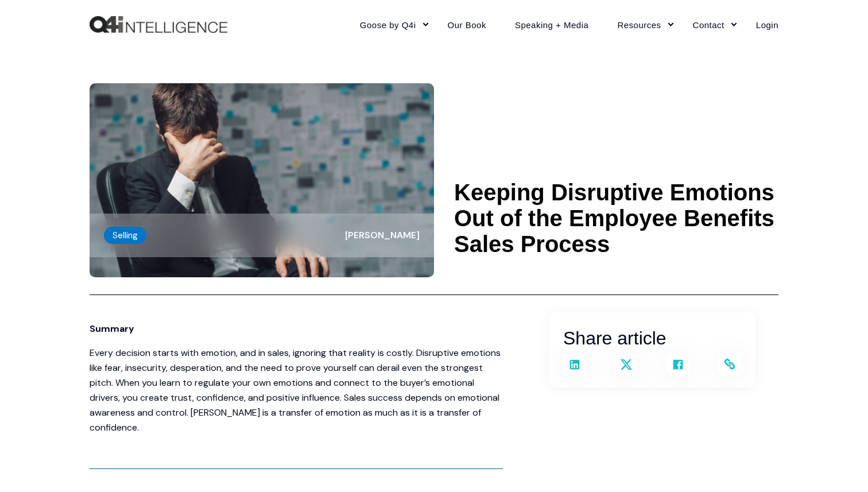  What do you see at coordinates (296, 391) in the screenshot?
I see `p: Every decision starts with emotion, and in sales, ignoring that reality is costly. Disruptive emo...` at bounding box center [296, 391].